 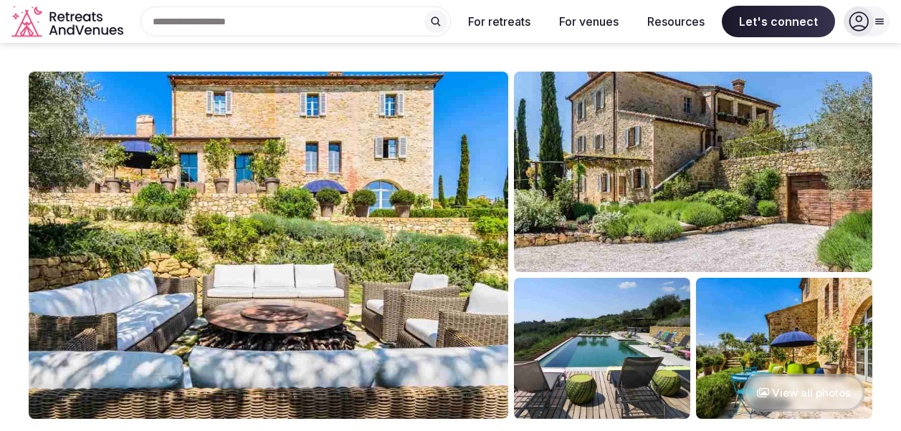 I want to click on a: Visit the homepage, so click(x=69, y=22).